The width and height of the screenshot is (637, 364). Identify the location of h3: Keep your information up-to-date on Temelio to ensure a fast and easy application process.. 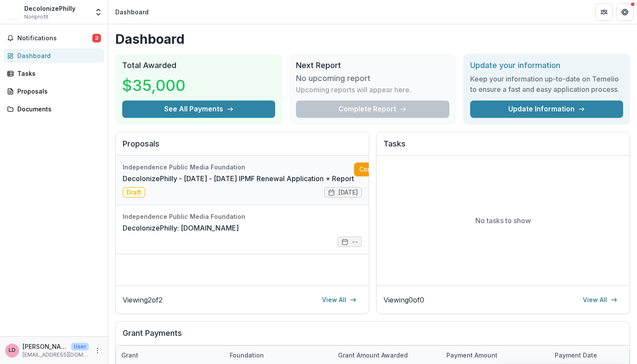
(547, 84).